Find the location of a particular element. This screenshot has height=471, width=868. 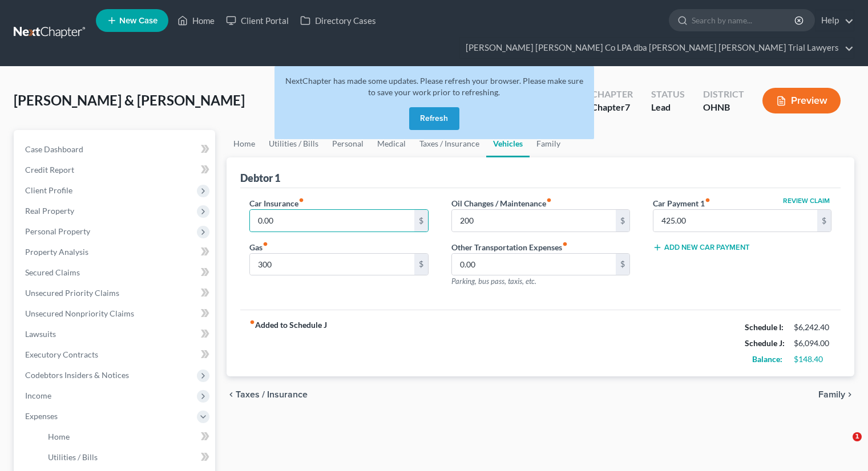

a: Property Analysis is located at coordinates (115, 252).